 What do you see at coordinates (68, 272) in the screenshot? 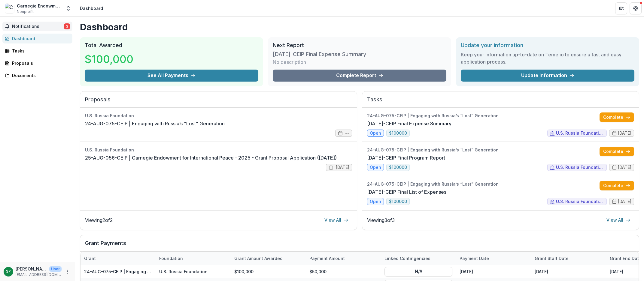
I see `button: More` at bounding box center [68, 272].